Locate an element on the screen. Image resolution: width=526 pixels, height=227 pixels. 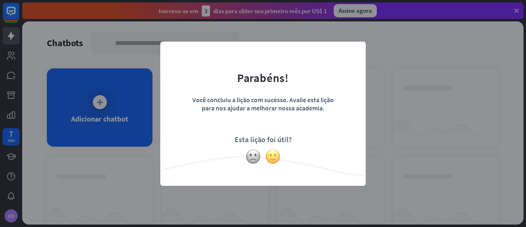
font: Parabéns! is located at coordinates (263, 78).